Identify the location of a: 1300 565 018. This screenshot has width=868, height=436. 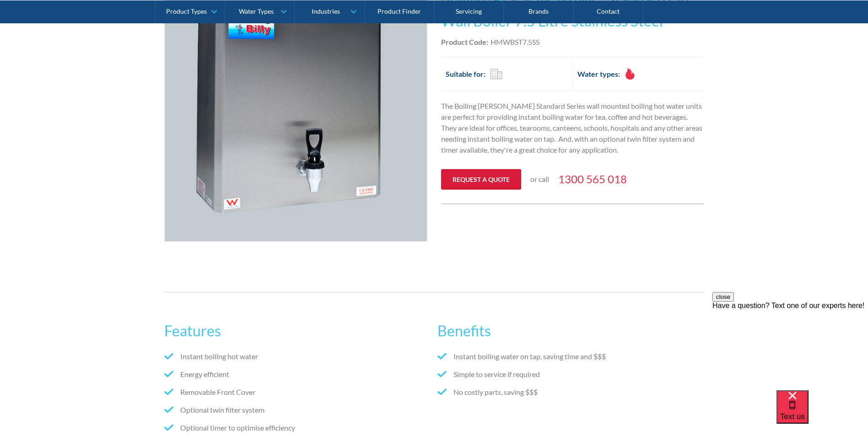
(592, 179).